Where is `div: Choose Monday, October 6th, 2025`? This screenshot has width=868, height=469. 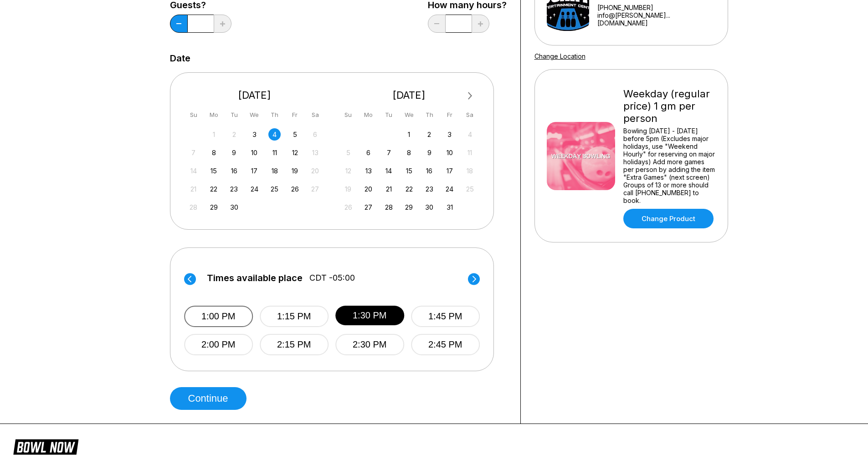 div: Choose Monday, October 6th, 2025 is located at coordinates (368, 153).